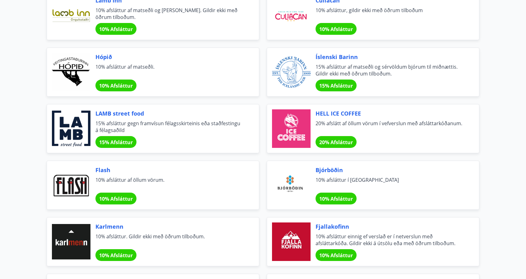 This screenshot has height=279, width=526. What do you see at coordinates (170, 170) in the screenshot?
I see `span: Flash` at bounding box center [170, 170].